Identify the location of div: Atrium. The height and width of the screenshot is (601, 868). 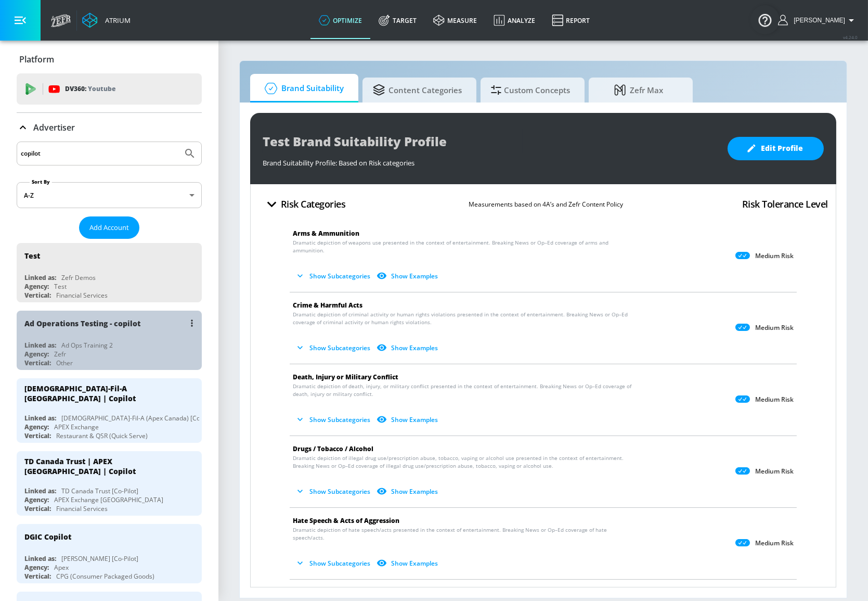
(116, 20).